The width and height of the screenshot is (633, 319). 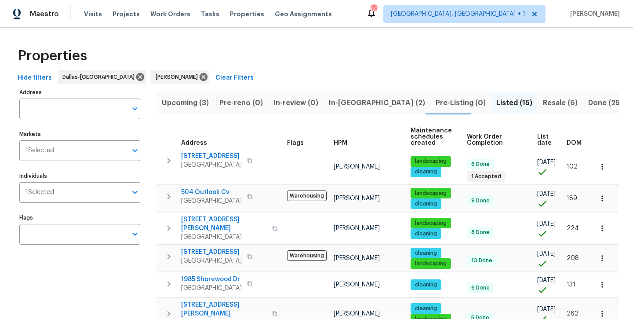 What do you see at coordinates (211, 279) in the screenshot?
I see `span: 1985 Shorewood Dr` at bounding box center [211, 279].